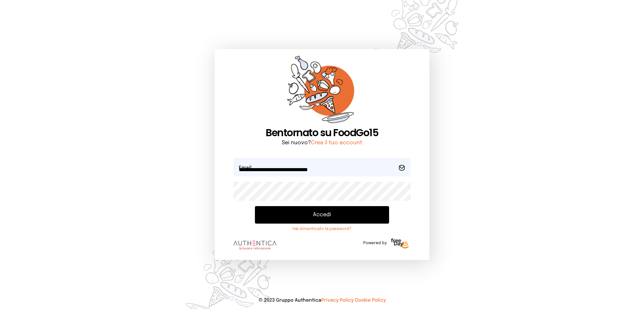 This screenshot has height=309, width=644. Describe the element at coordinates (322, 229) in the screenshot. I see `a: Hai dimenticato la password?` at that location.